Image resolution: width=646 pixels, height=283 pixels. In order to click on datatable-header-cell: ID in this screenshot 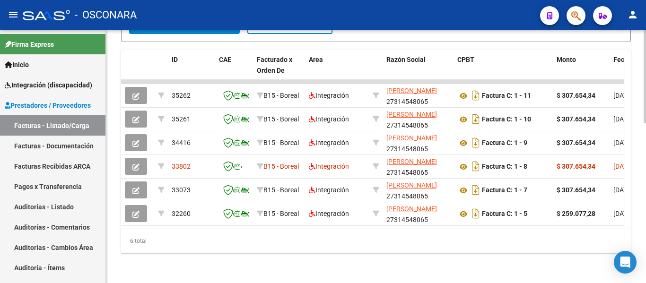, I will do `click(192, 70)`.